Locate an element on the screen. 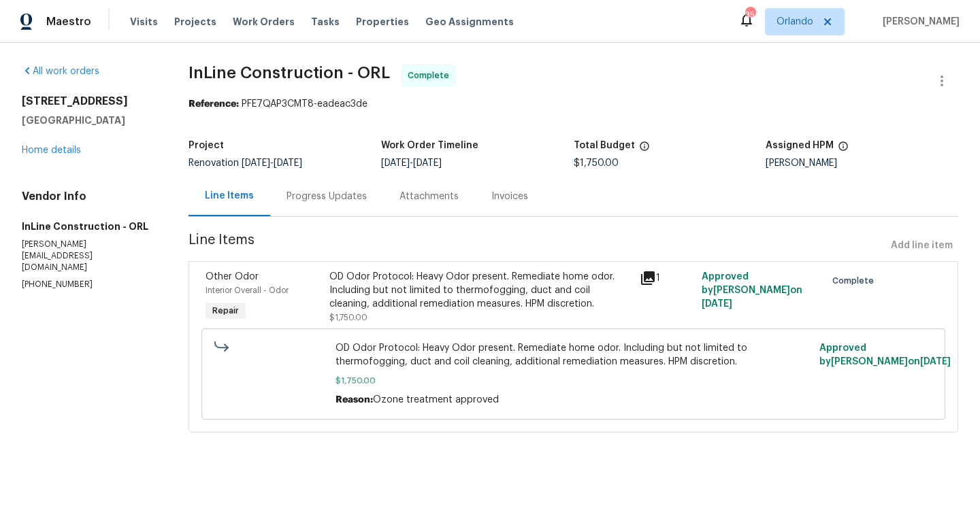  span: Properties is located at coordinates (383, 21).